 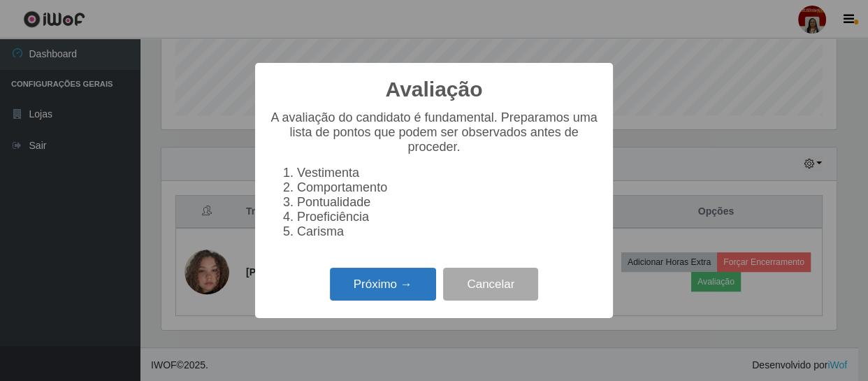 What do you see at coordinates (383, 284) in the screenshot?
I see `button: Próximo →` at bounding box center [383, 284].